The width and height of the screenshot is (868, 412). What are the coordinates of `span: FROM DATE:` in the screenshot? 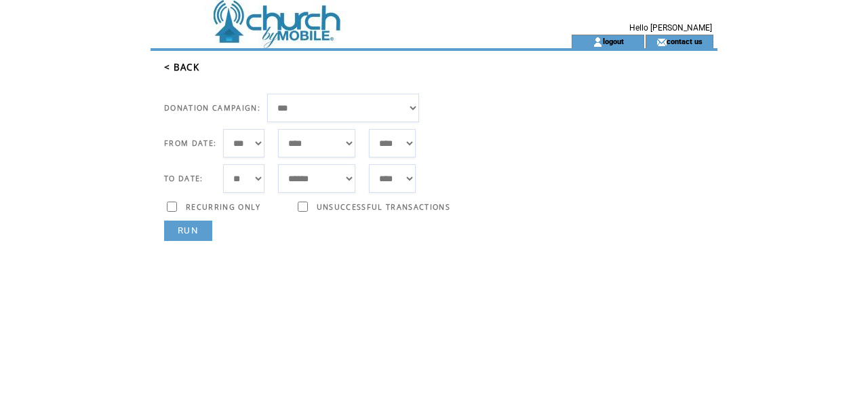 It's located at (190, 143).